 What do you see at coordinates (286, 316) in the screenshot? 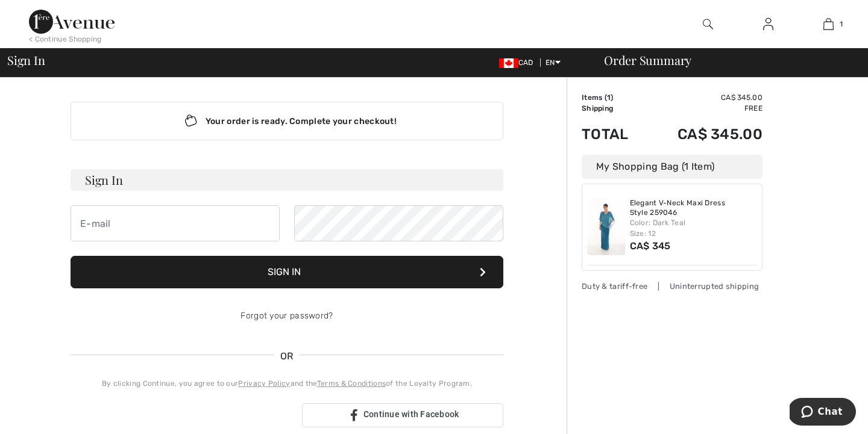
I see `a: Forgot your password?` at bounding box center [286, 316].